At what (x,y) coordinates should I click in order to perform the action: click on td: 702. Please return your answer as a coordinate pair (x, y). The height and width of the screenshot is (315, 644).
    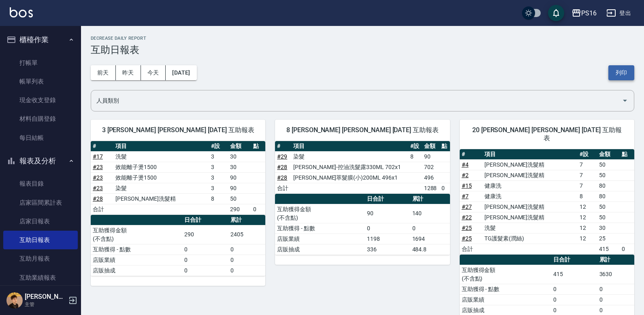
    Looking at the image, I should click on (431, 167).